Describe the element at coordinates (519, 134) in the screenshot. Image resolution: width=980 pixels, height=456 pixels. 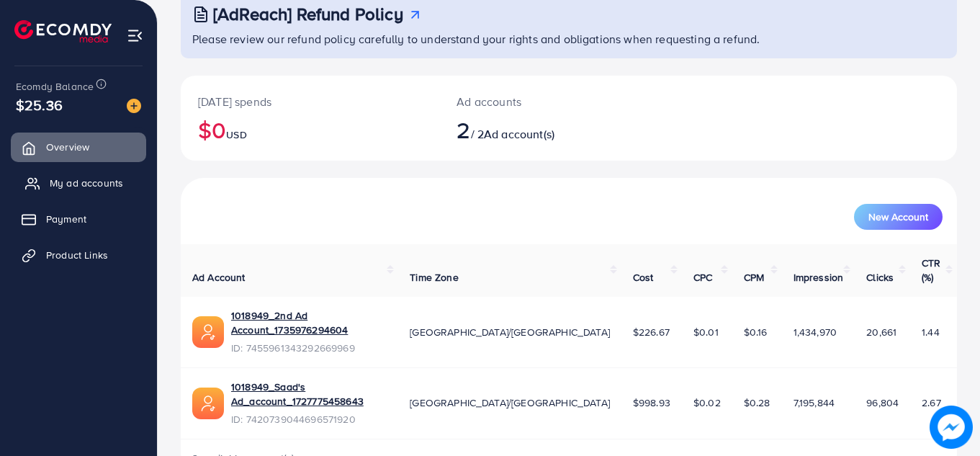
I see `span: Ad account(s)` at that location.